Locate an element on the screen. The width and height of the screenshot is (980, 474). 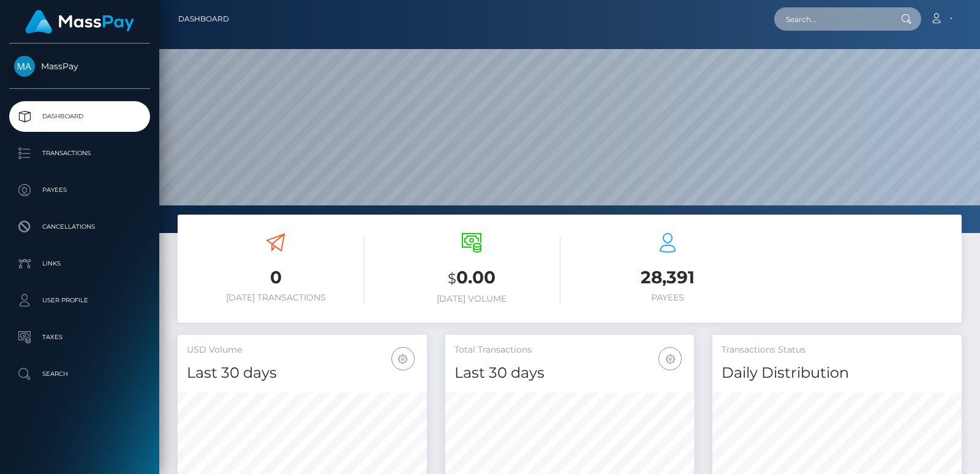
a: Cancellations is located at coordinates (80, 227).